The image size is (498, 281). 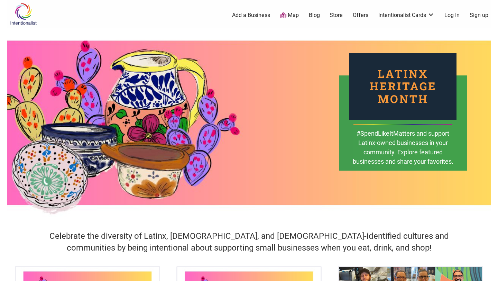 I want to click on a: Offers, so click(x=361, y=15).